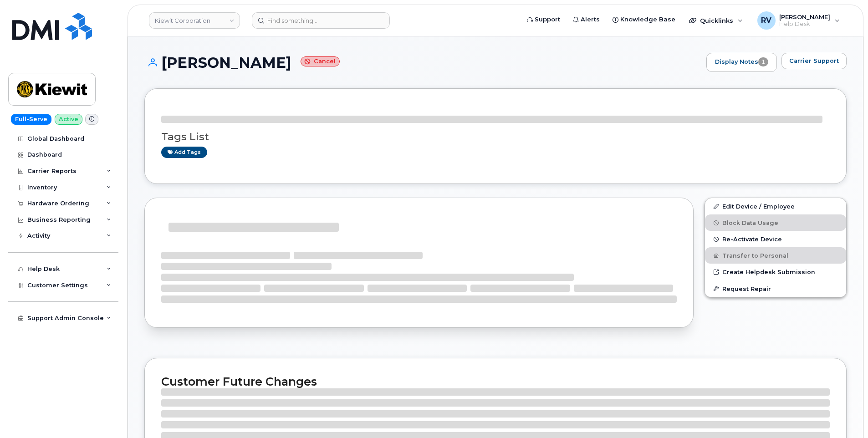 This screenshot has width=868, height=438. What do you see at coordinates (776, 223) in the screenshot?
I see `button: Block Data Usage` at bounding box center [776, 223].